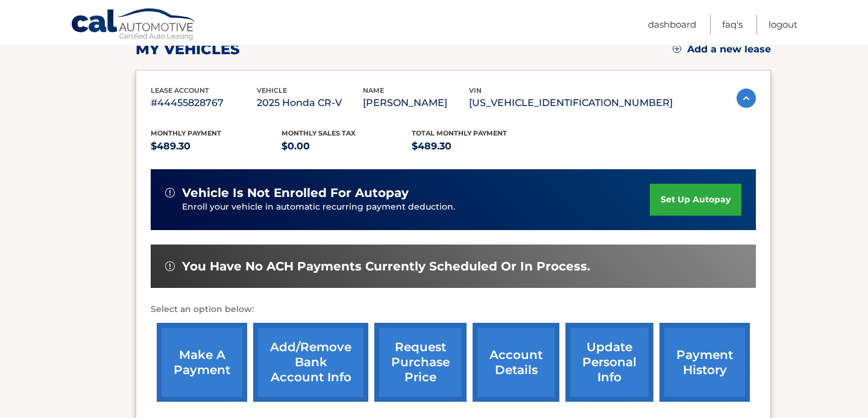  What do you see at coordinates (783, 24) in the screenshot?
I see `a: Logout` at bounding box center [783, 24].